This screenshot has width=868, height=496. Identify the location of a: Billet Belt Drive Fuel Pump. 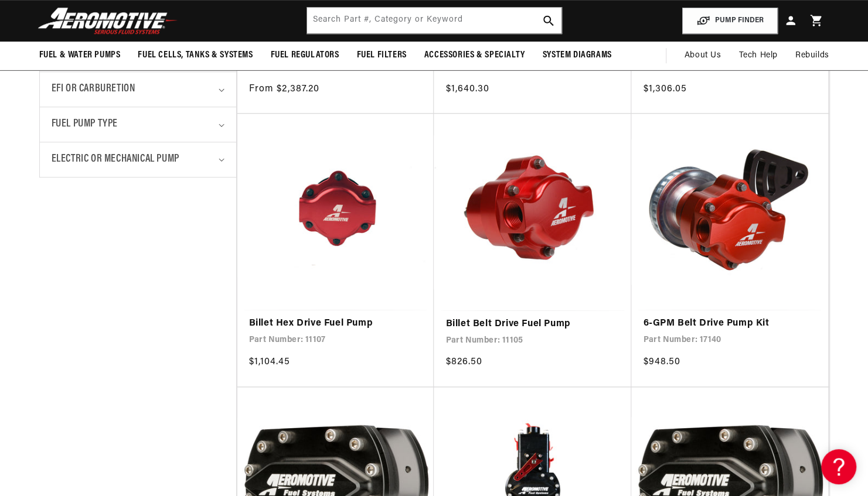
(532, 324).